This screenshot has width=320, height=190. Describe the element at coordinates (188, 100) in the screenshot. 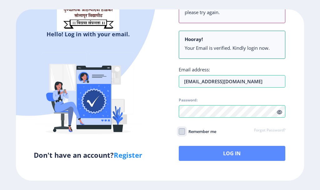

I see `label: Password:` at that location.